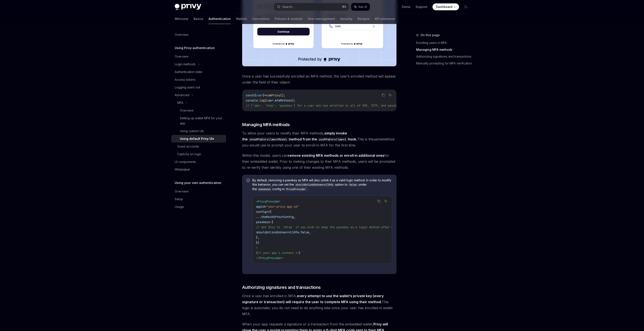  I want to click on span: config, so click(262, 212).